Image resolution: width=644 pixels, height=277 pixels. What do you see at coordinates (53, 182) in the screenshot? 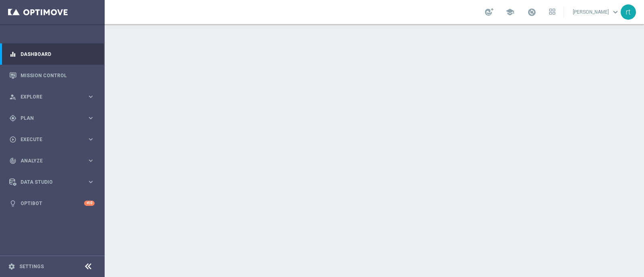
I see `span: Data Studio` at bounding box center [53, 182].